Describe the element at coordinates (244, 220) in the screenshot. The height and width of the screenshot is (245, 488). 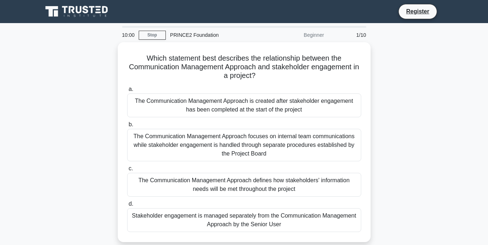
I see `div: Stakeholder engagement is managed separately from the Communication Management Approach by the Se...` at that location.